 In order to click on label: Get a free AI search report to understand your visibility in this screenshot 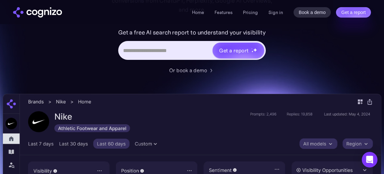, I will do `click(192, 33)`.